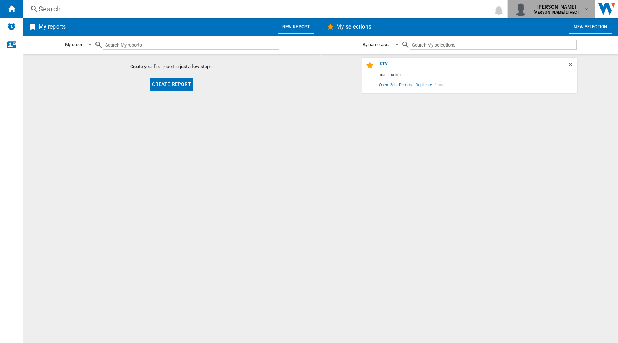 Image resolution: width=618 pixels, height=343 pixels. What do you see at coordinates (406, 84) in the screenshot?
I see `span: Rename` at bounding box center [406, 84].